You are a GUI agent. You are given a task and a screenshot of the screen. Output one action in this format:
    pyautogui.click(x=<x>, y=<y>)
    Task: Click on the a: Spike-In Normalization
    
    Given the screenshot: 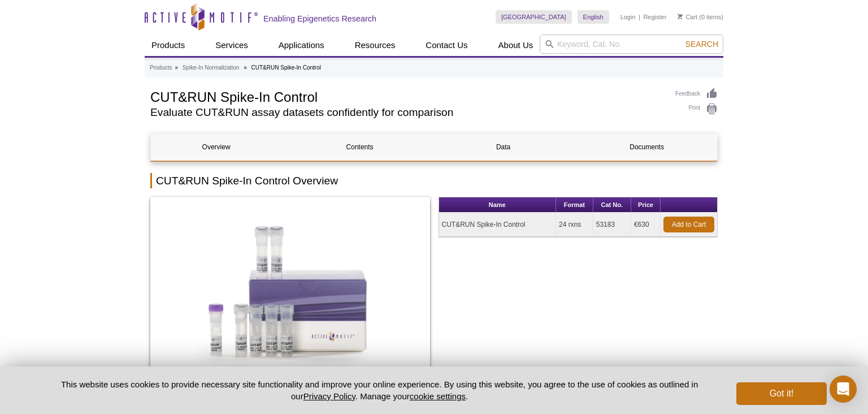 What is the action you would take?
    pyautogui.click(x=211, y=68)
    